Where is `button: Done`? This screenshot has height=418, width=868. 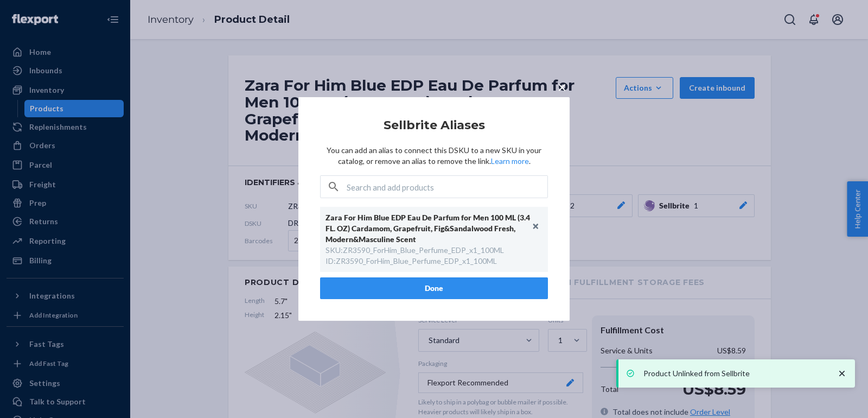
button: Done is located at coordinates (434, 288).